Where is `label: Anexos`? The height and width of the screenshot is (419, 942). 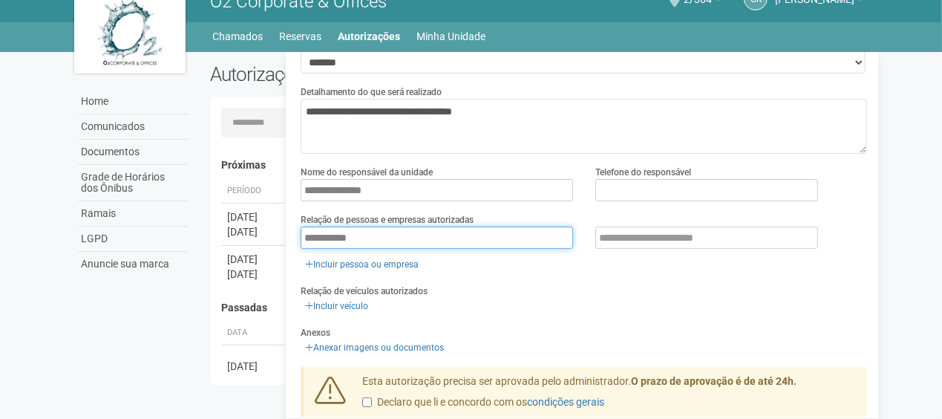 label: Anexos is located at coordinates (315, 332).